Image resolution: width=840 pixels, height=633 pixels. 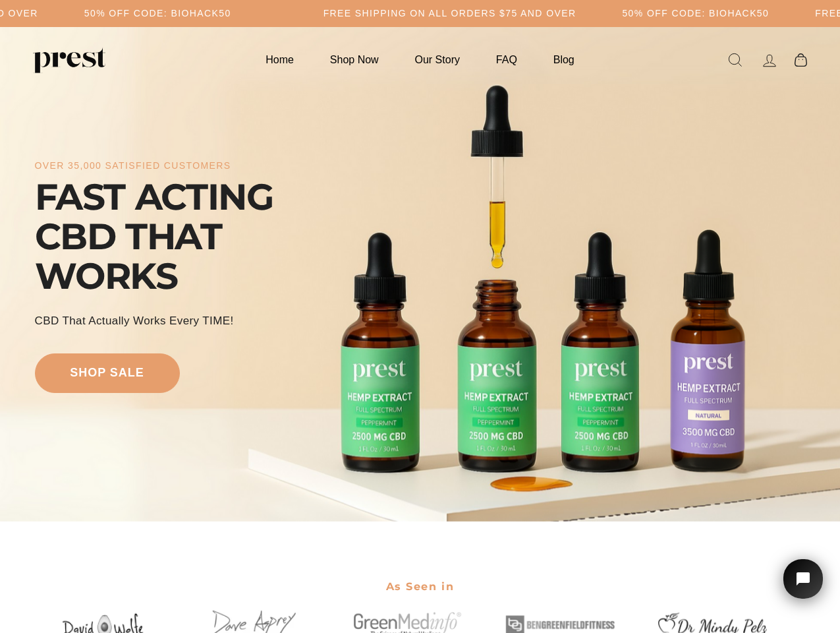 What do you see at coordinates (355, 59) in the screenshot?
I see `a: Shop Now` at bounding box center [355, 59].